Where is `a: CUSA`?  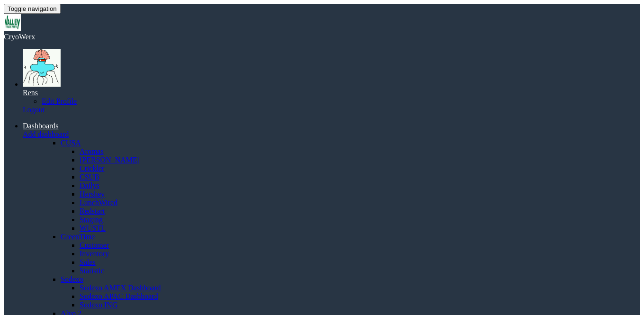
a: CUSA is located at coordinates (71, 142).